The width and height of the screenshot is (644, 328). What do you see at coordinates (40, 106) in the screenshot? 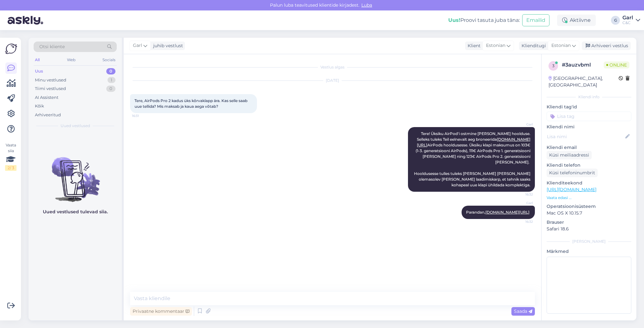
I see `div: Kõik` at bounding box center [40, 106].